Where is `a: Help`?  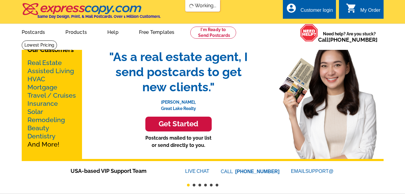
a: Help is located at coordinates (113, 31).